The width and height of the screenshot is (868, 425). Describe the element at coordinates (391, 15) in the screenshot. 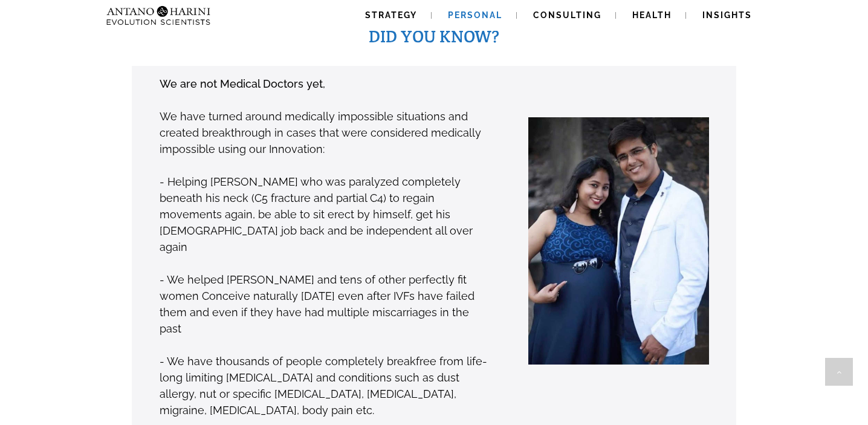

I see `span: Strategy` at that location.